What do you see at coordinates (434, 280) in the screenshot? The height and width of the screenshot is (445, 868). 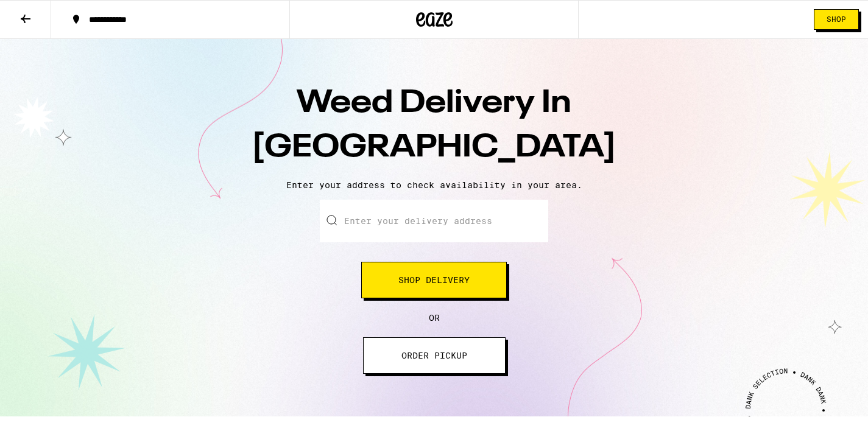 I see `button: Shop Delivery` at bounding box center [434, 280].